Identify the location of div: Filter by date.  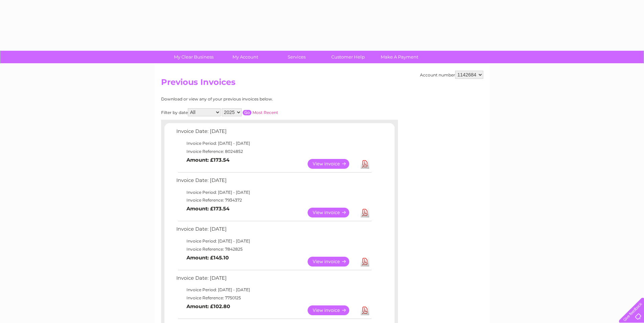
(250, 112).